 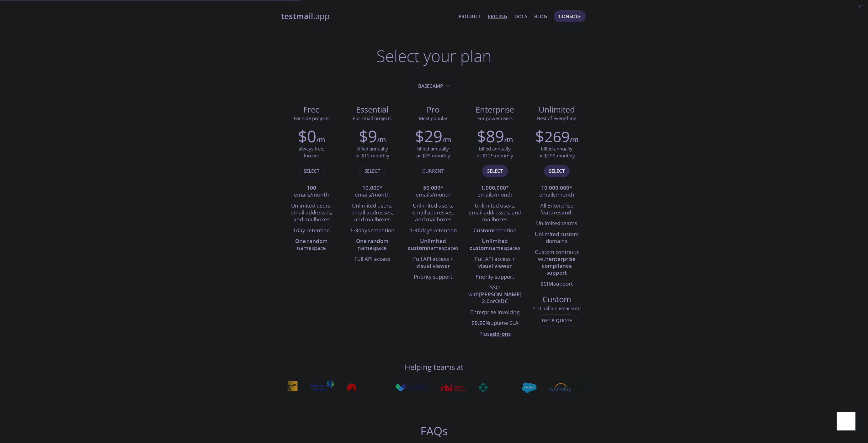 What do you see at coordinates (311, 118) in the screenshot?
I see `span: For side projects` at bounding box center [311, 118].